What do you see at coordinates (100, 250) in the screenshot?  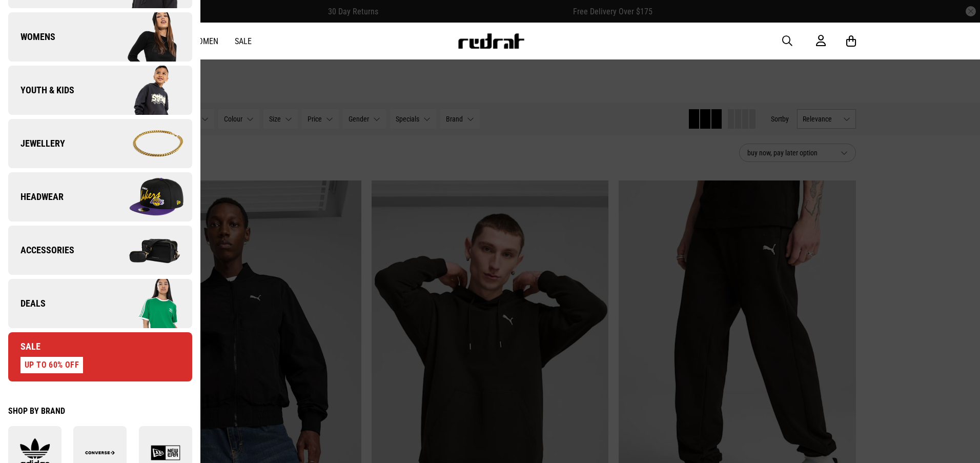 I see `a: Accessories Company` at bounding box center [100, 250].